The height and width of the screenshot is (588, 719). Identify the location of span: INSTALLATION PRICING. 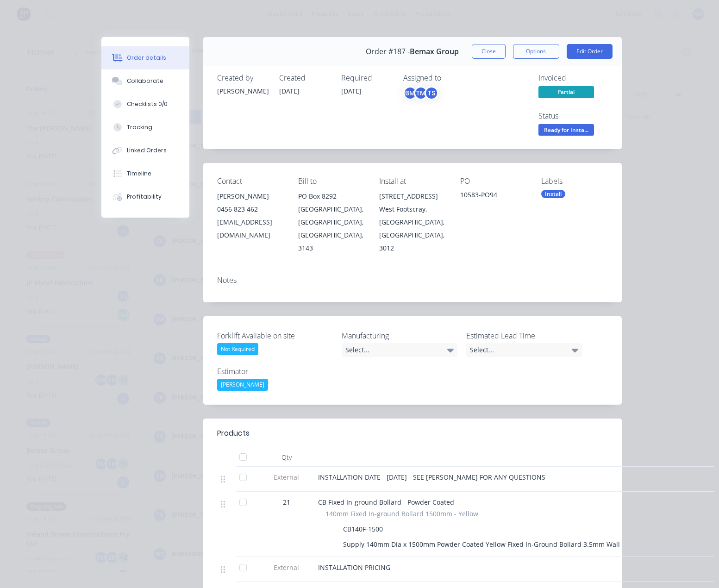
(354, 567).